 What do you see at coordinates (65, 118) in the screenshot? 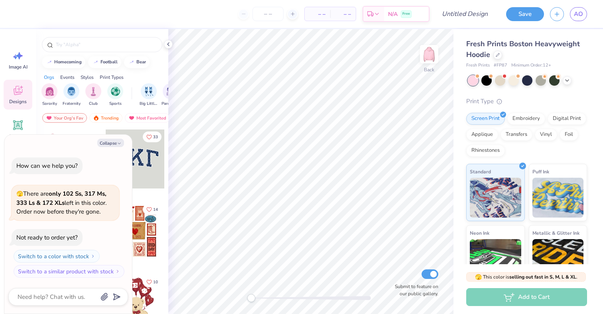
I see `div: Your Org's Fav` at bounding box center [65, 118].